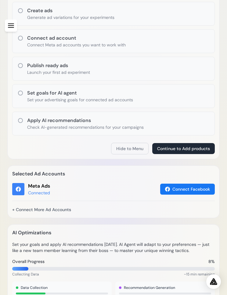  What do you see at coordinates (28, 262) in the screenshot?
I see `span: Overall Progress` at bounding box center [28, 262].